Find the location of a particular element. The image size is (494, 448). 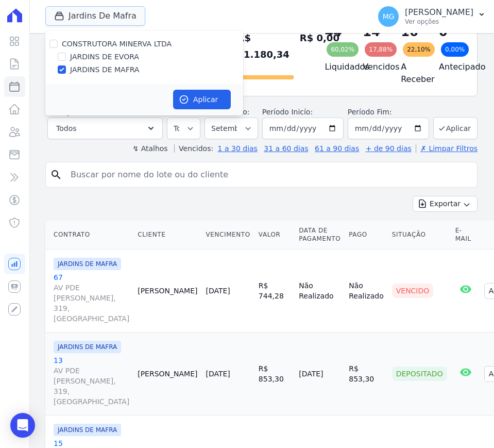

button: Todos is located at coordinates (105, 128).